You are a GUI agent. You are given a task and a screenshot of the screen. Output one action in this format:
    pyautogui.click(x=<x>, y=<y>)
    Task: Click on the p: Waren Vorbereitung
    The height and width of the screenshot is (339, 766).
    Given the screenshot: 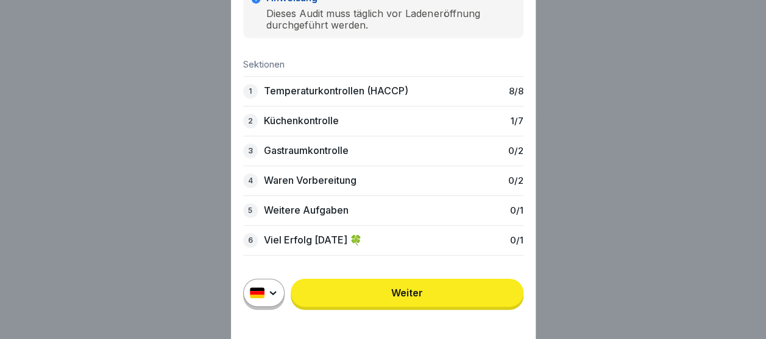 What is the action you would take?
    pyautogui.click(x=310, y=180)
    